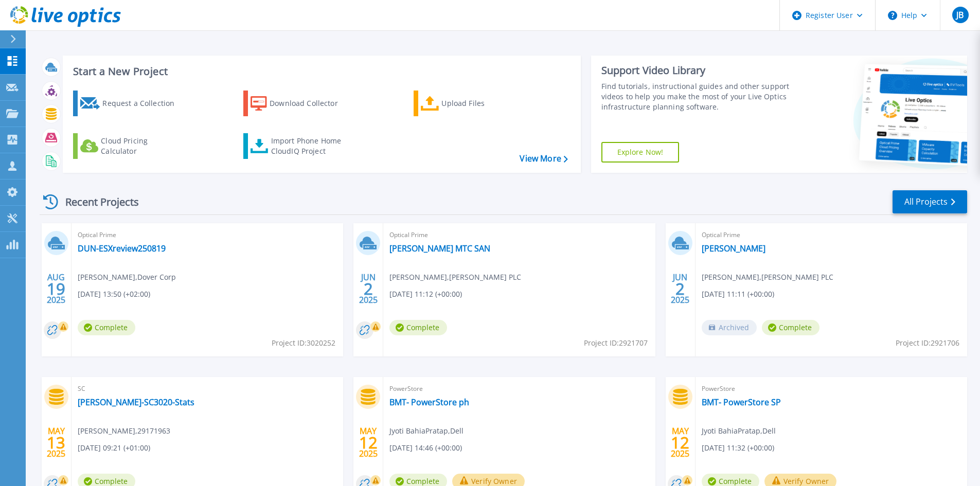 The height and width of the screenshot is (486, 980). Describe the element at coordinates (56, 442) in the screenshot. I see `span: 13` at that location.